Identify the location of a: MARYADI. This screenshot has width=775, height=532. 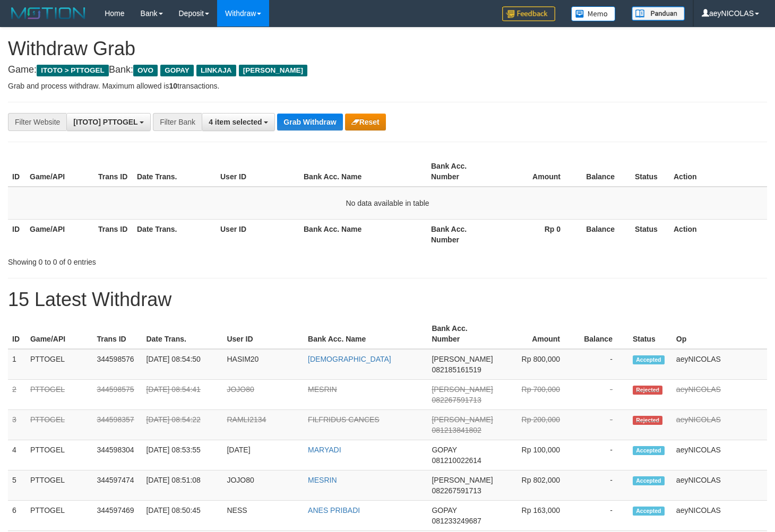
(324, 450).